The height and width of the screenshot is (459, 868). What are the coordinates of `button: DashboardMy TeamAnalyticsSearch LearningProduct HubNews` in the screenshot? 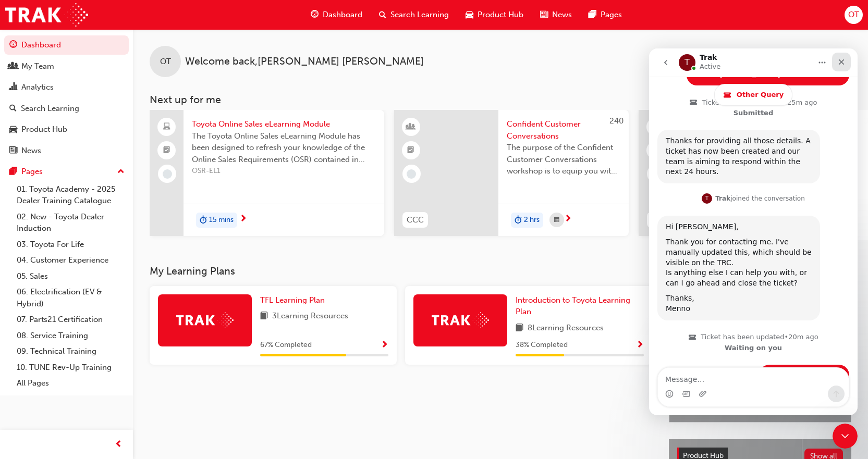 It's located at (66, 97).